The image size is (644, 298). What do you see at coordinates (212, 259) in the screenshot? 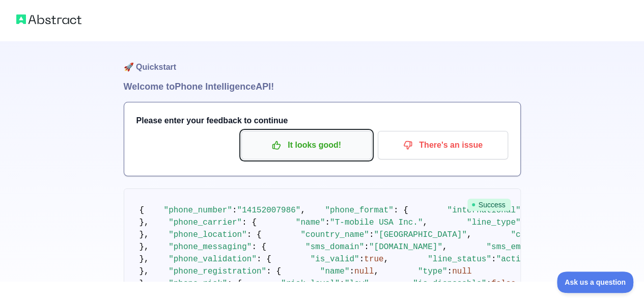
I see `span: "phone_validation"` at bounding box center [212, 259].